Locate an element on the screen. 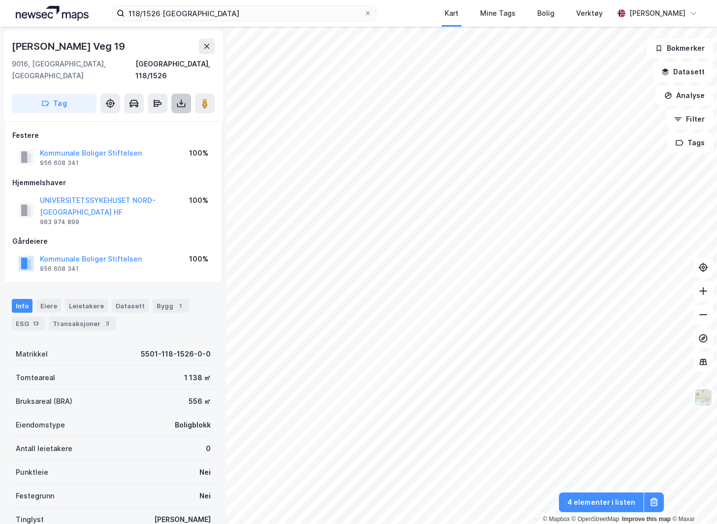  div: Verktøy is located at coordinates (590, 13).